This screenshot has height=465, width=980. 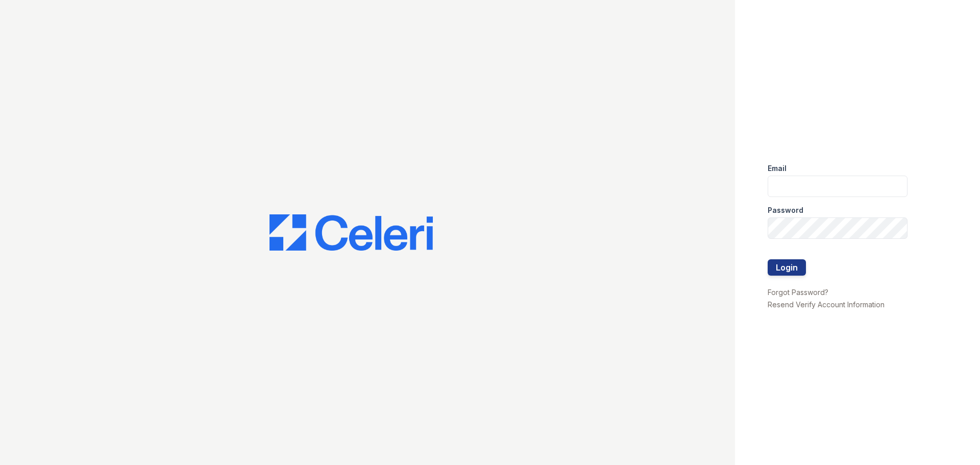 I want to click on label: Email, so click(x=777, y=169).